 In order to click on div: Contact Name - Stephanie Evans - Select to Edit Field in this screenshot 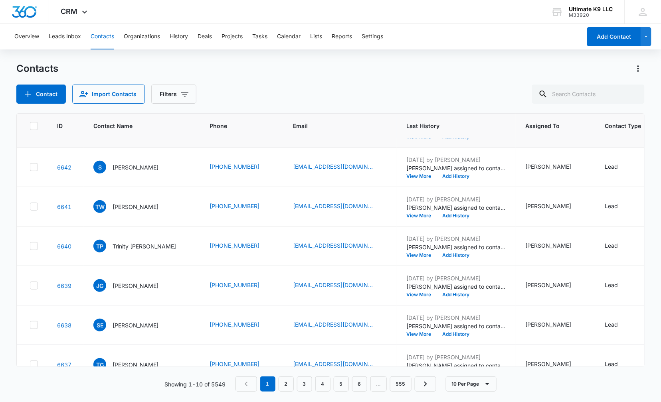, I will do `click(133, 325)`.